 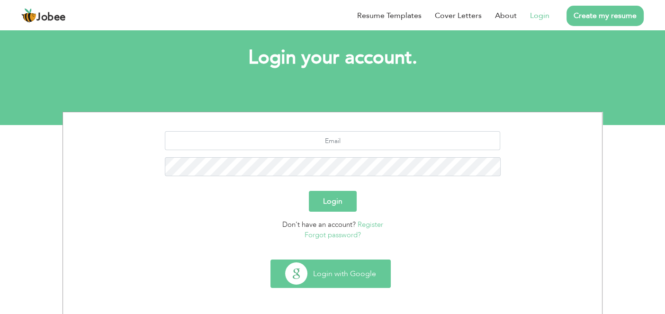 What do you see at coordinates (540, 16) in the screenshot?
I see `a: Login` at bounding box center [540, 16].